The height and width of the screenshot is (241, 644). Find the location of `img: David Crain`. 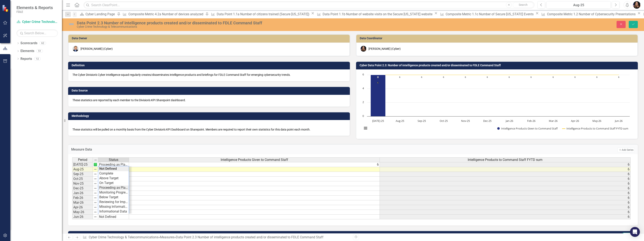

img: David Crain is located at coordinates (76, 49).